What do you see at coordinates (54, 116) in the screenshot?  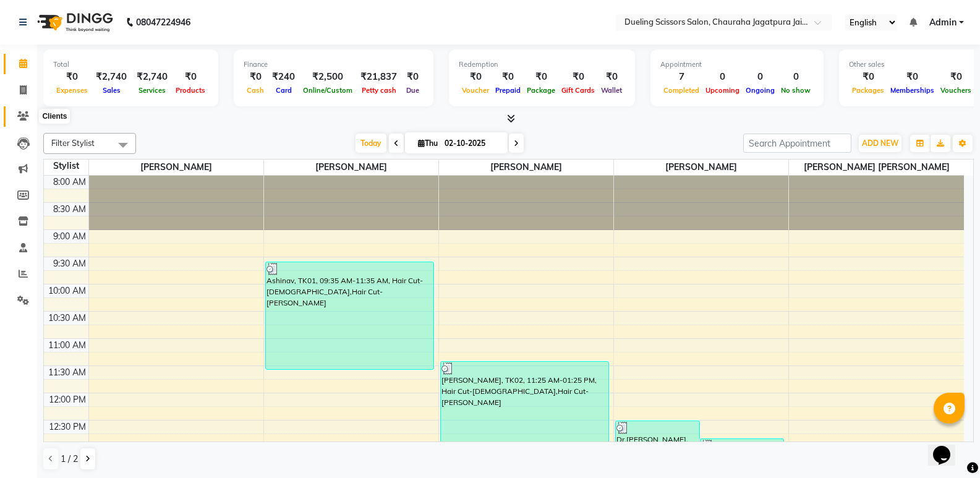 I see `div: Clients` at bounding box center [54, 116].